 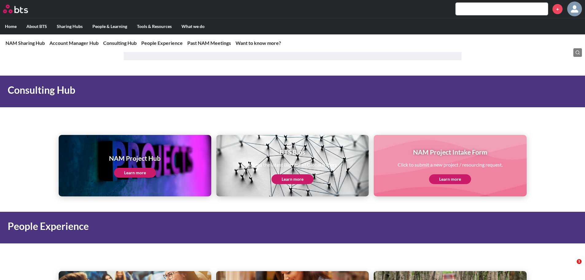 What do you see at coordinates (110, 26) in the screenshot?
I see `label: People & Learning` at bounding box center [110, 26].